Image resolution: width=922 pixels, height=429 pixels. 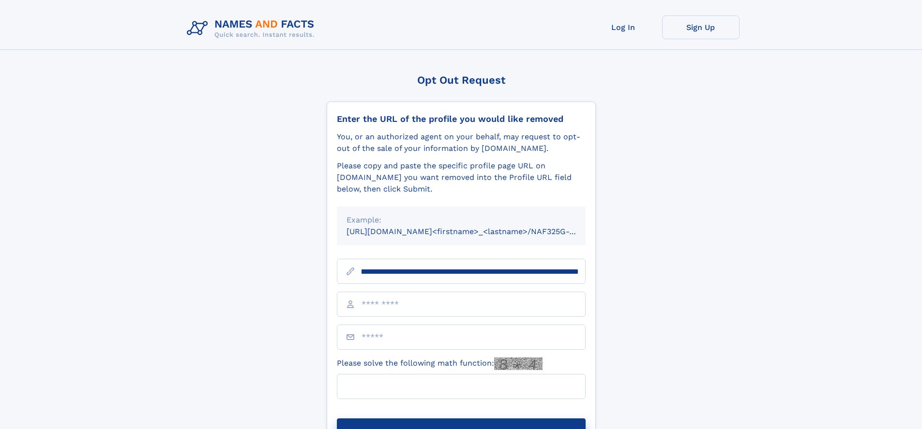 I want to click on a: Log In, so click(x=624, y=27).